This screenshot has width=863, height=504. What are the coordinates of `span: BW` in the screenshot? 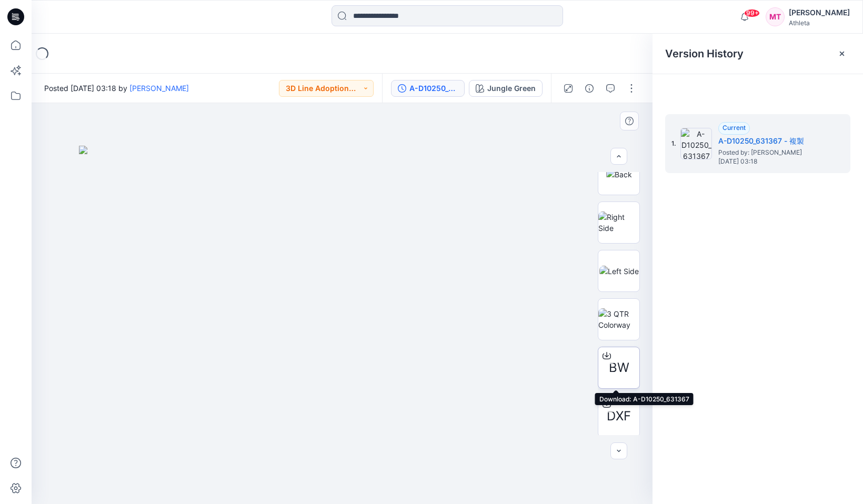 It's located at (619, 368).